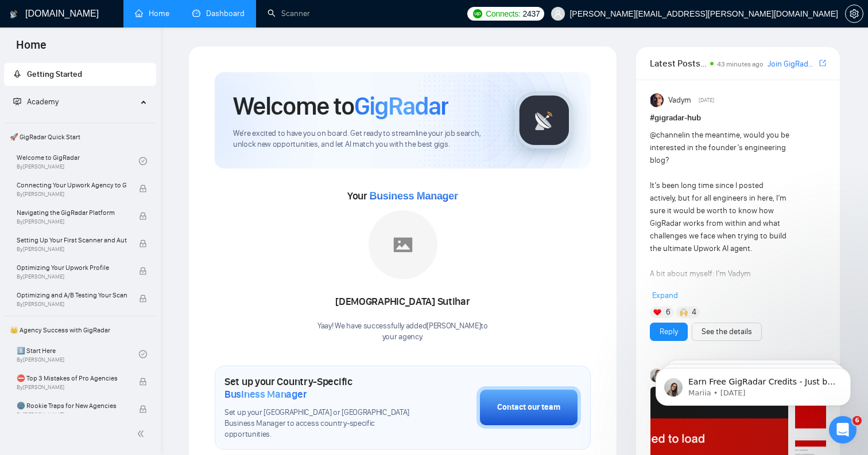 This screenshot has width=868, height=455. What do you see at coordinates (321, 388) in the screenshot?
I see `h1: Set up your Country-Specific` at bounding box center [321, 388].